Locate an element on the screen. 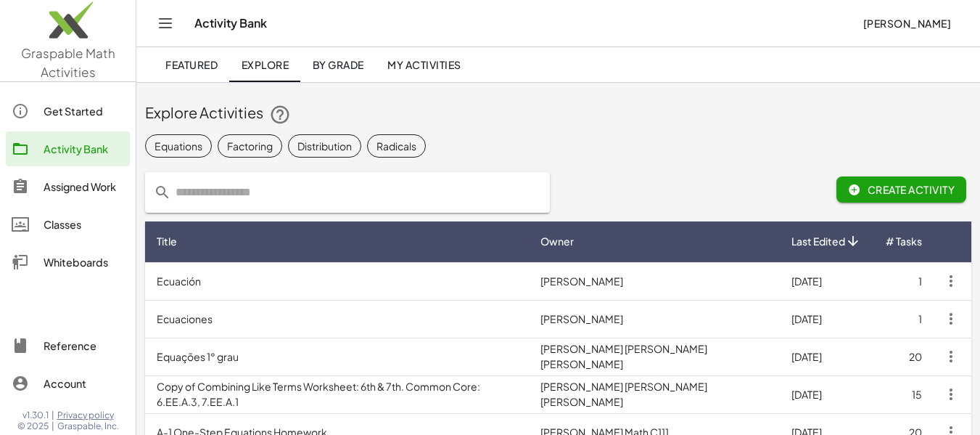  div: Classes is located at coordinates (83, 224).